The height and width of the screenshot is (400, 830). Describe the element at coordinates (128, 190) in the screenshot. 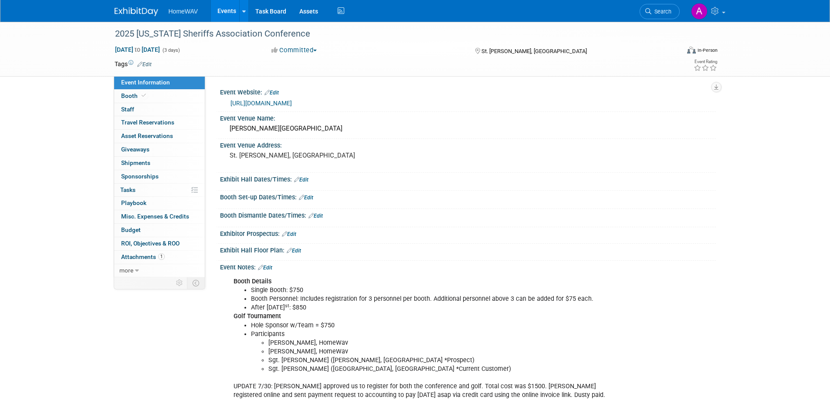

I see `span: Tasks` at that location.